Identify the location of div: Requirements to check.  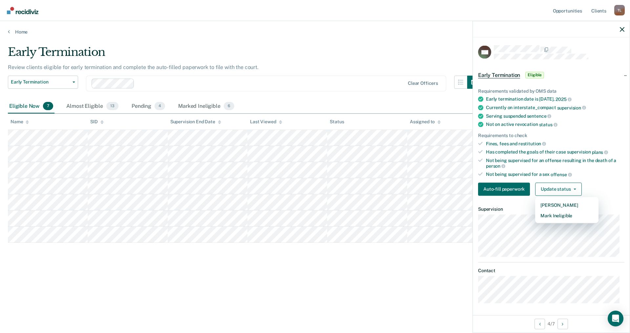
(552, 135).